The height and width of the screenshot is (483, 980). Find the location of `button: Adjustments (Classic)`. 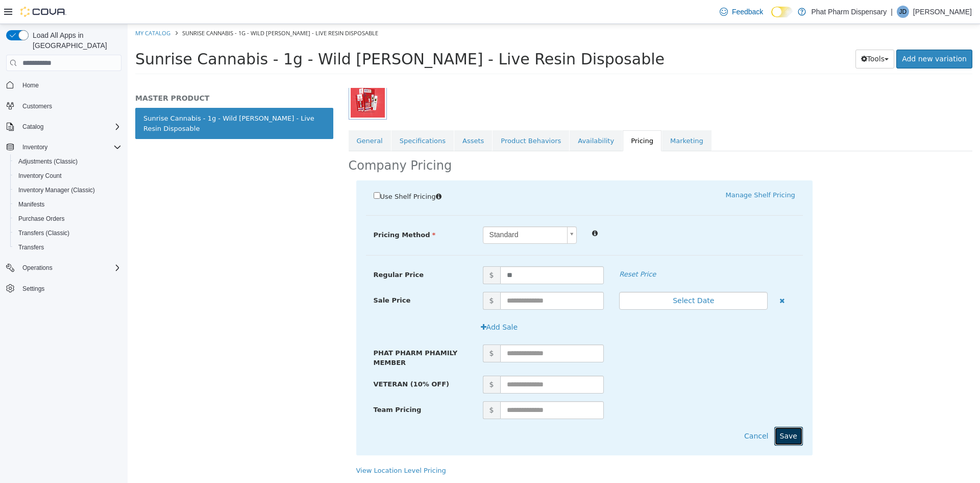

button: Adjustments (Classic) is located at coordinates (67, 162).